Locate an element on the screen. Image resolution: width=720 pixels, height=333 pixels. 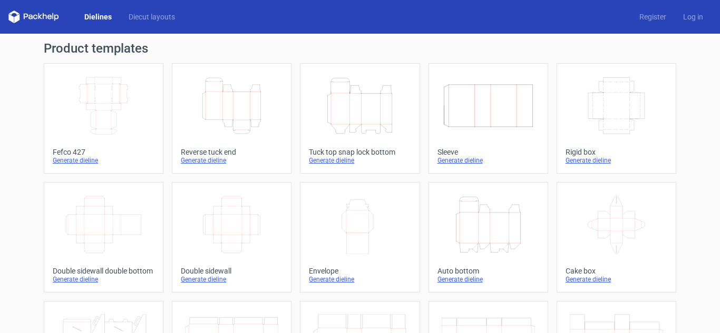
a: Double sidewallGenerate dieline is located at coordinates (231, 238).